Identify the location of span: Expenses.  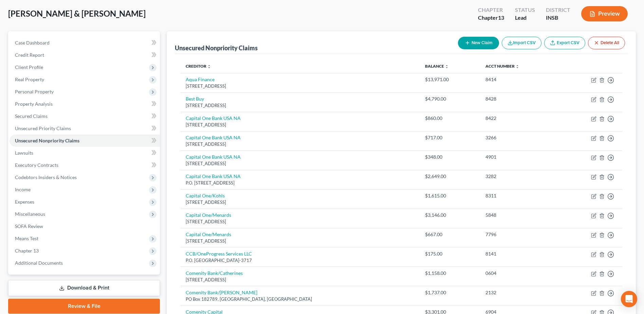
(25, 202).